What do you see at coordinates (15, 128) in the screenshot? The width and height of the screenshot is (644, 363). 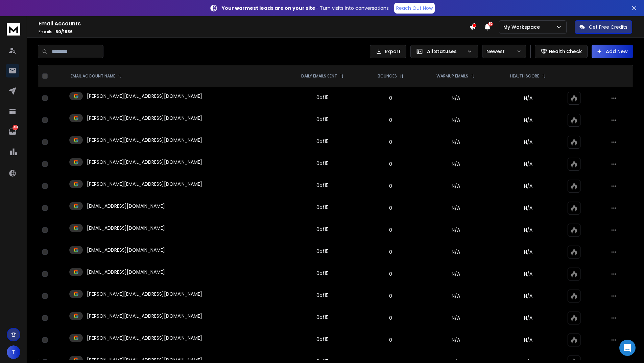 I see `p: 1461` at bounding box center [15, 128].